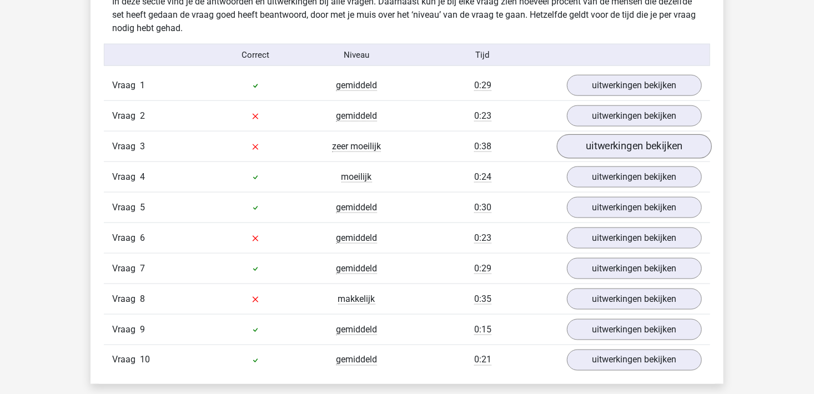 The width and height of the screenshot is (814, 394). I want to click on span: zeer moeilijk, so click(356, 146).